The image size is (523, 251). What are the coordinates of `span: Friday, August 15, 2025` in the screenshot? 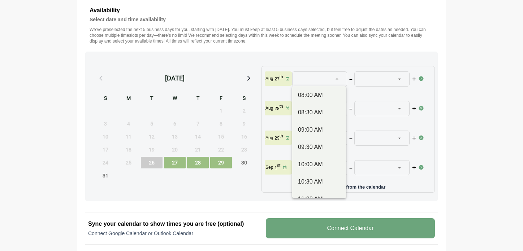 It's located at (221, 137).